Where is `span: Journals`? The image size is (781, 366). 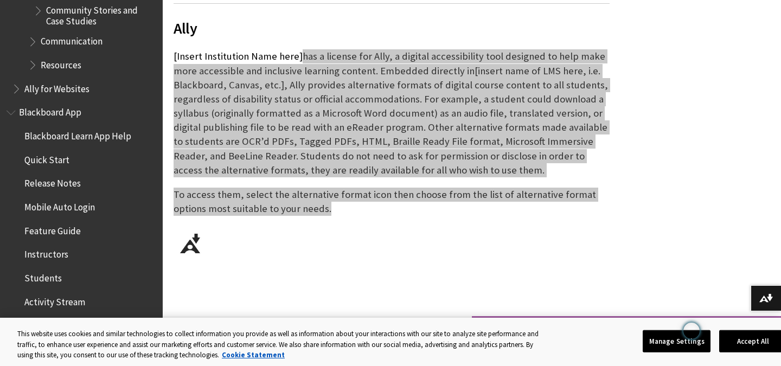
span: Journals is located at coordinates (41, 324).